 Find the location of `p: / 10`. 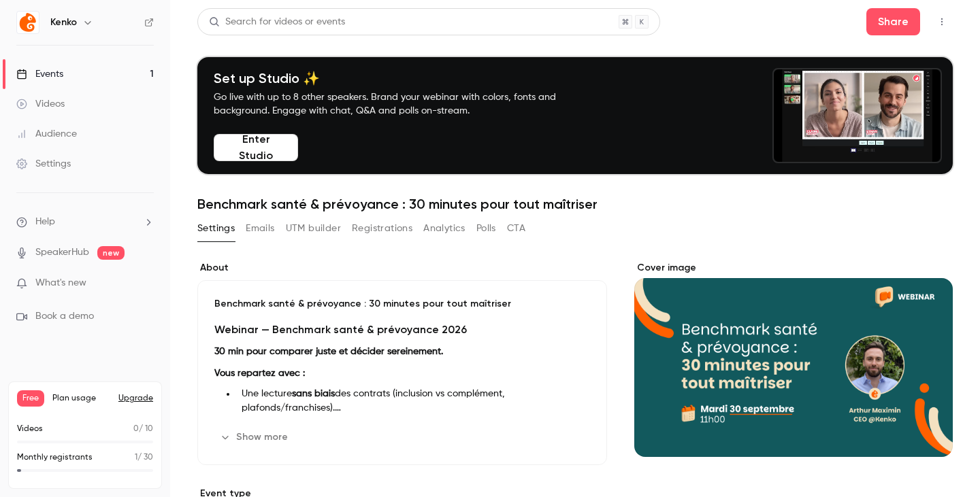

p: / 10 is located at coordinates (143, 429).